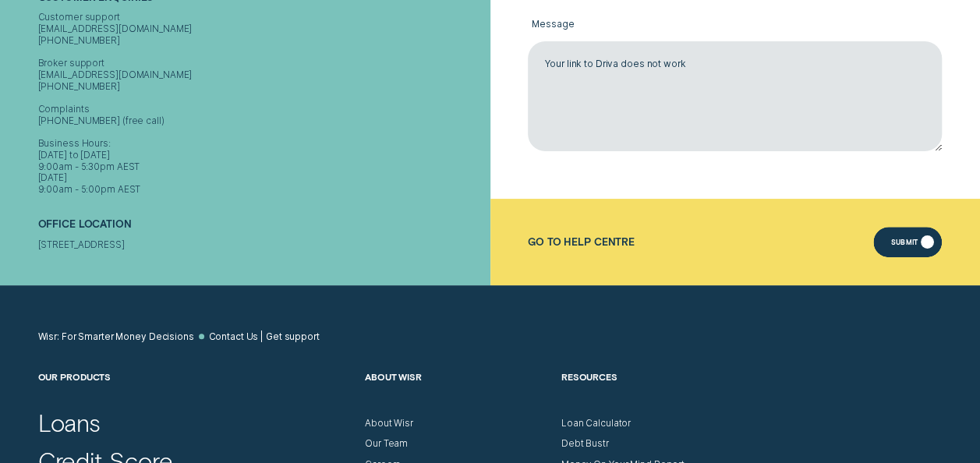 The width and height of the screenshot is (980, 463). I want to click on h2: Resources, so click(653, 395).